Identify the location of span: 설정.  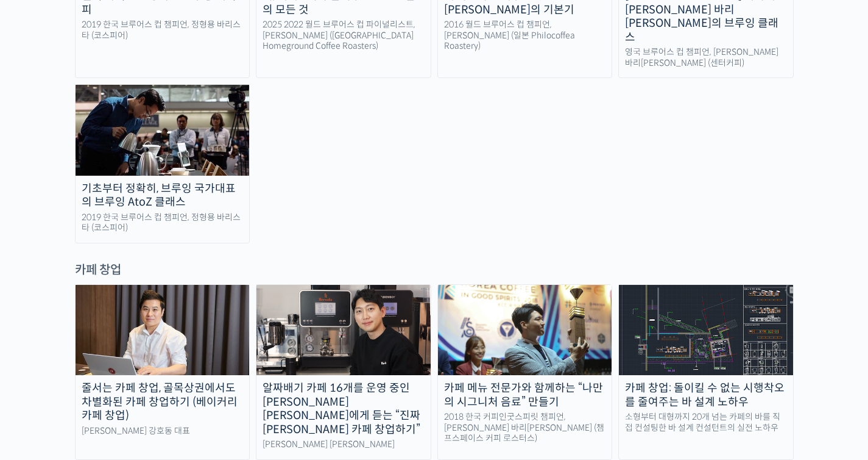
(196, 381).